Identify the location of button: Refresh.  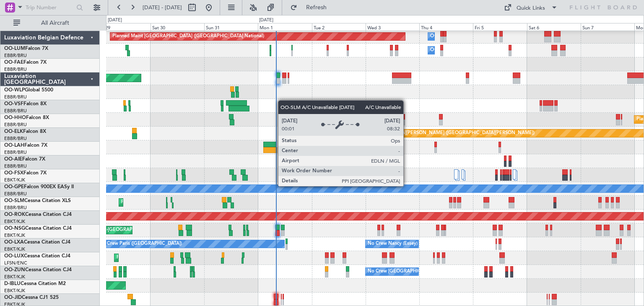
(312, 8).